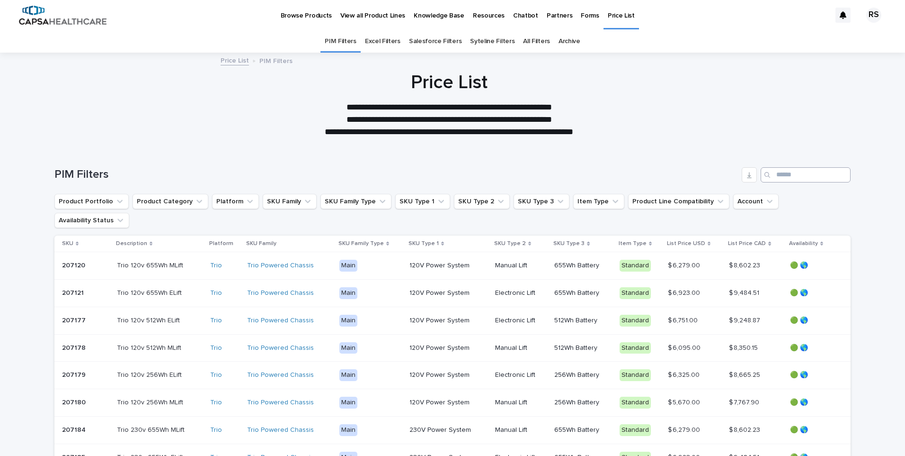 The width and height of the screenshot is (905, 456). Describe the element at coordinates (290, 201) in the screenshot. I see `button: SKU Family` at that location.